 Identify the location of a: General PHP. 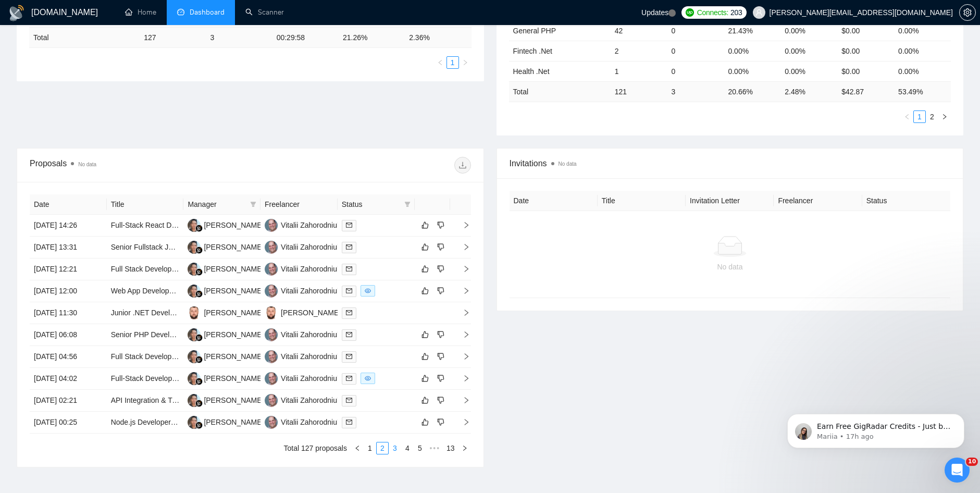
(535, 31).